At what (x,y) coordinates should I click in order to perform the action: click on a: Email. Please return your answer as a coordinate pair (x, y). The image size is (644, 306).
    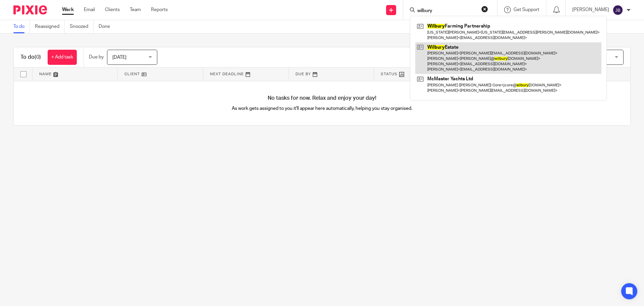
    Looking at the image, I should click on (89, 10).